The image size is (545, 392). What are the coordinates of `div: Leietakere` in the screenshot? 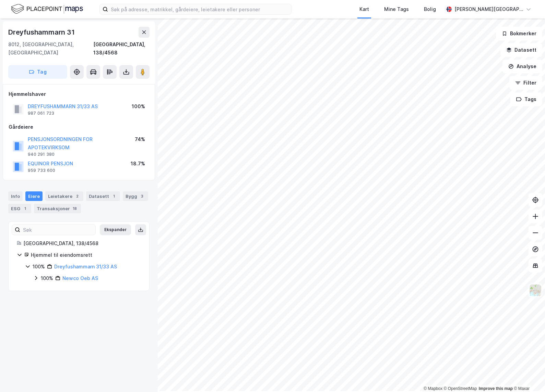 It's located at (64, 196).